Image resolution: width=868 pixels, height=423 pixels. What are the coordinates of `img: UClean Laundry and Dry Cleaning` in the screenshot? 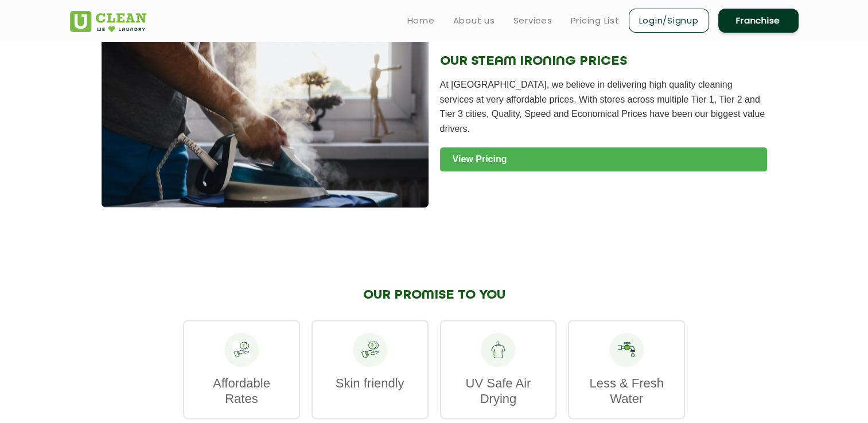 It's located at (108, 22).